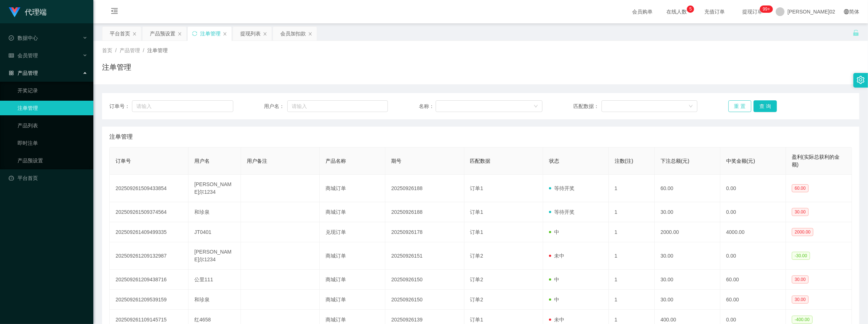  What do you see at coordinates (28, 55) in the screenshot?
I see `font: 会员管理` at bounding box center [28, 55].